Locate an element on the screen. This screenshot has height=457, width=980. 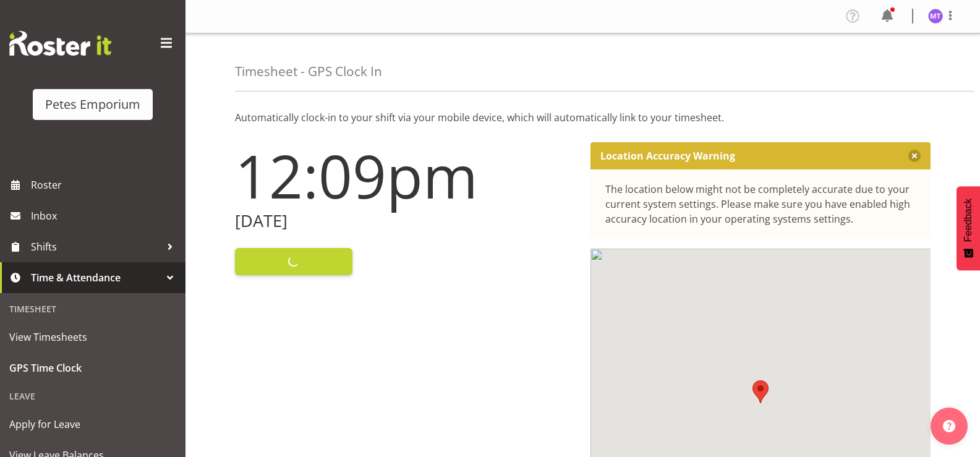
span: Feedback is located at coordinates (968, 220).